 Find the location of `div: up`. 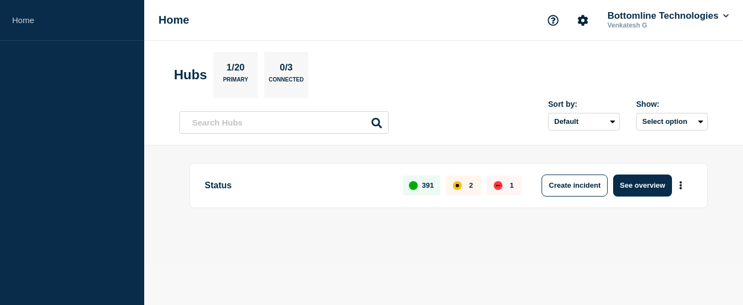

div: up is located at coordinates (413, 186).